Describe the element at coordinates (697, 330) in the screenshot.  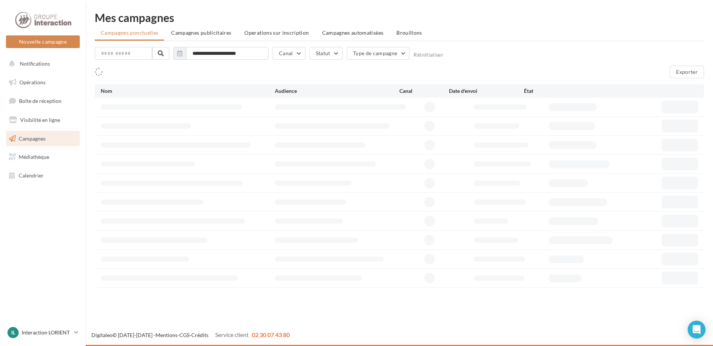
I see `div: Open Intercom Messenger` at that location.